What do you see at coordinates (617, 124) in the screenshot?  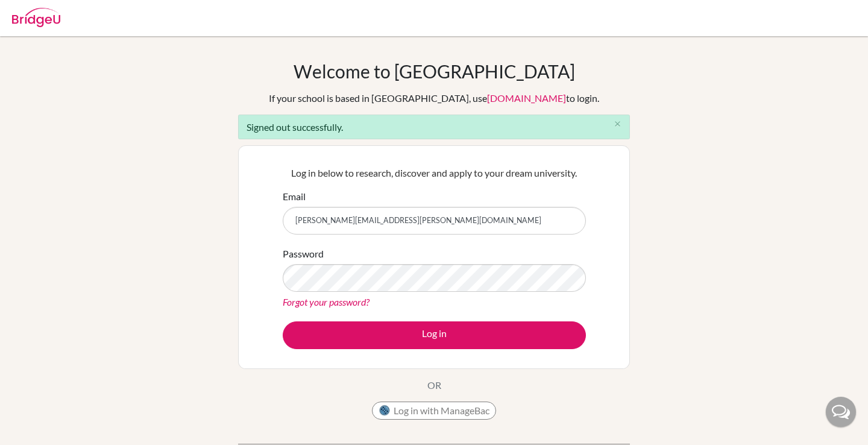 I see `i: close` at bounding box center [617, 124].